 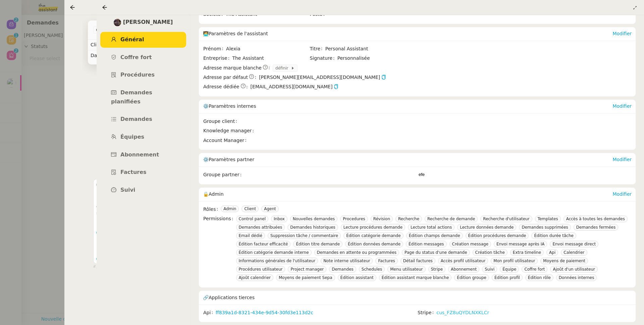 I want to click on span: Email dédié, so click(x=250, y=236).